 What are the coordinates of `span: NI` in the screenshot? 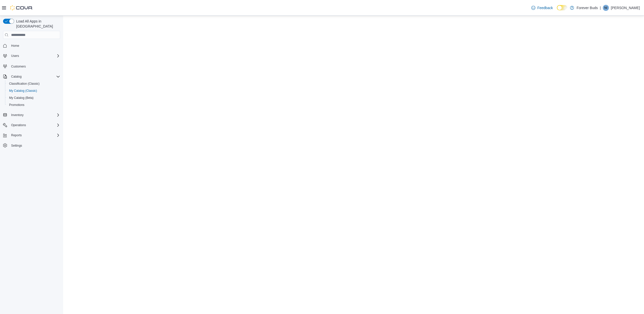 It's located at (606, 8).